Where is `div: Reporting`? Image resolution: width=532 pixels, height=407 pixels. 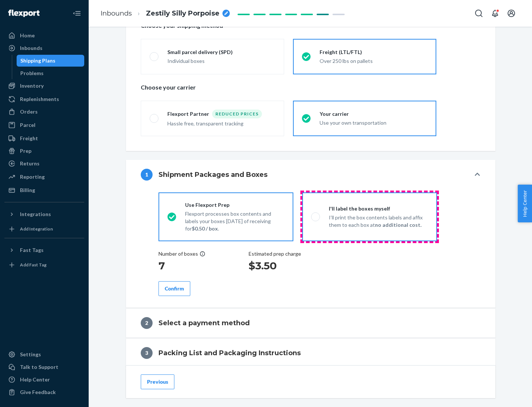 div: Reporting is located at coordinates (32, 177).